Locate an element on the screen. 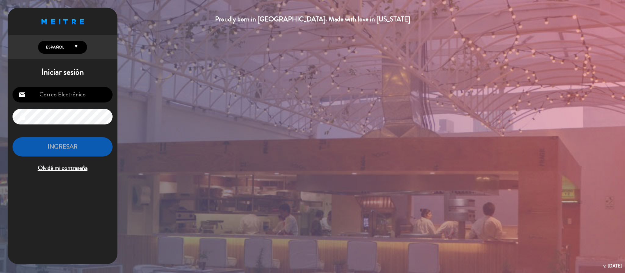 The image size is (625, 273). span: Olvidé mi contraseña is located at coordinates (63, 168).